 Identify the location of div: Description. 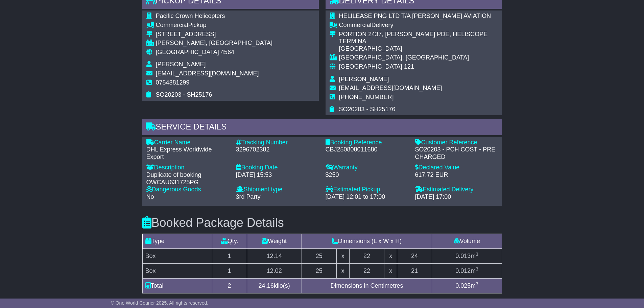
(188, 168).